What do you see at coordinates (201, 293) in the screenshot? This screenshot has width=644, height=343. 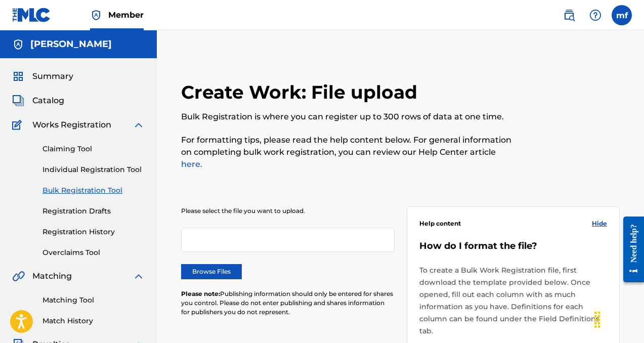 I see `span: Please note:` at bounding box center [201, 293].